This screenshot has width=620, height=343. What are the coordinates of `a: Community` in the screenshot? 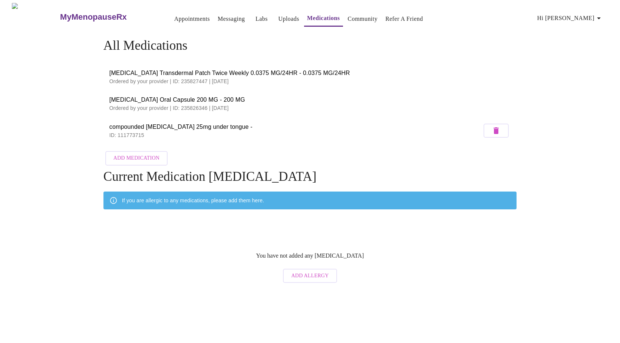 It's located at (363, 19).